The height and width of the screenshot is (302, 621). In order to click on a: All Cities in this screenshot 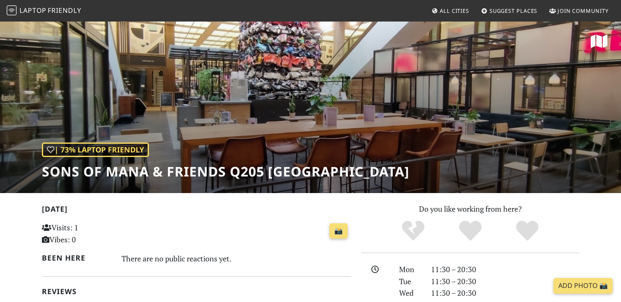, I will do `click(450, 11)`.